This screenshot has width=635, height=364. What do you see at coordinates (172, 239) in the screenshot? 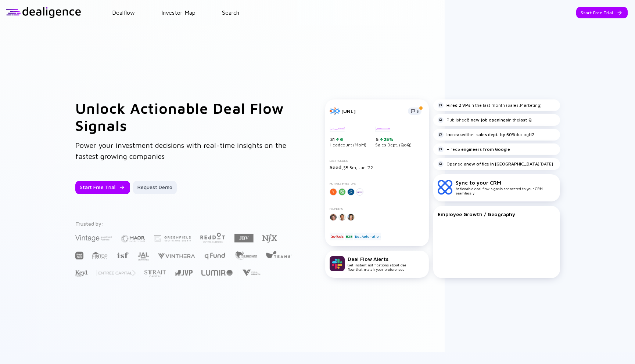
I see `img: Greenfield Partners` at bounding box center [172, 239].